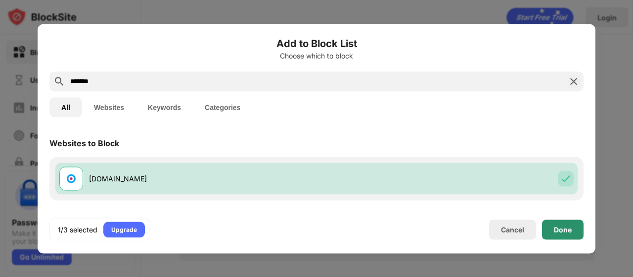  I want to click on button: Keywords, so click(164, 107).